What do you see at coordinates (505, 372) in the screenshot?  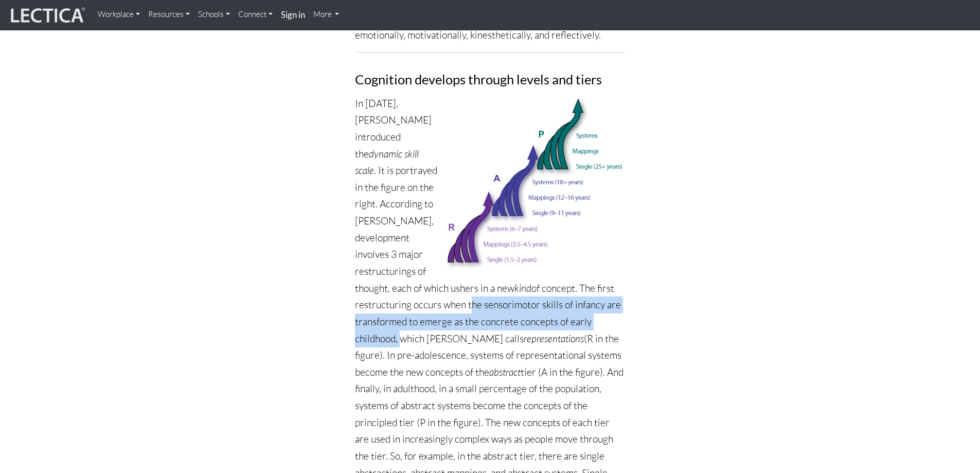 I see `i: abstract` at bounding box center [505, 372].